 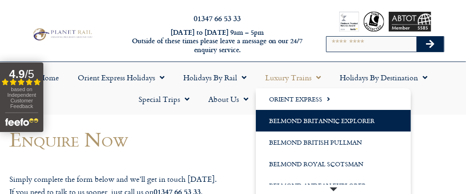 What do you see at coordinates (157, 139) in the screenshot?
I see `h1: Enquire Now` at bounding box center [157, 139].